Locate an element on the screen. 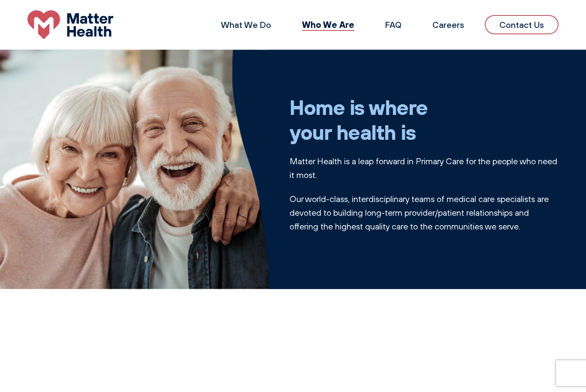  h1: Home is where your health is is located at coordinates (424, 119).